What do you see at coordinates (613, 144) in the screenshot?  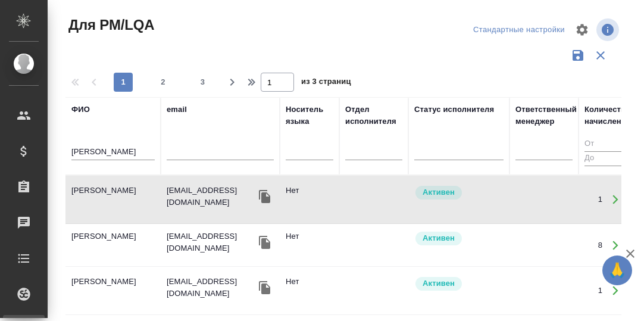 I see `input: От` at bounding box center [613, 144].